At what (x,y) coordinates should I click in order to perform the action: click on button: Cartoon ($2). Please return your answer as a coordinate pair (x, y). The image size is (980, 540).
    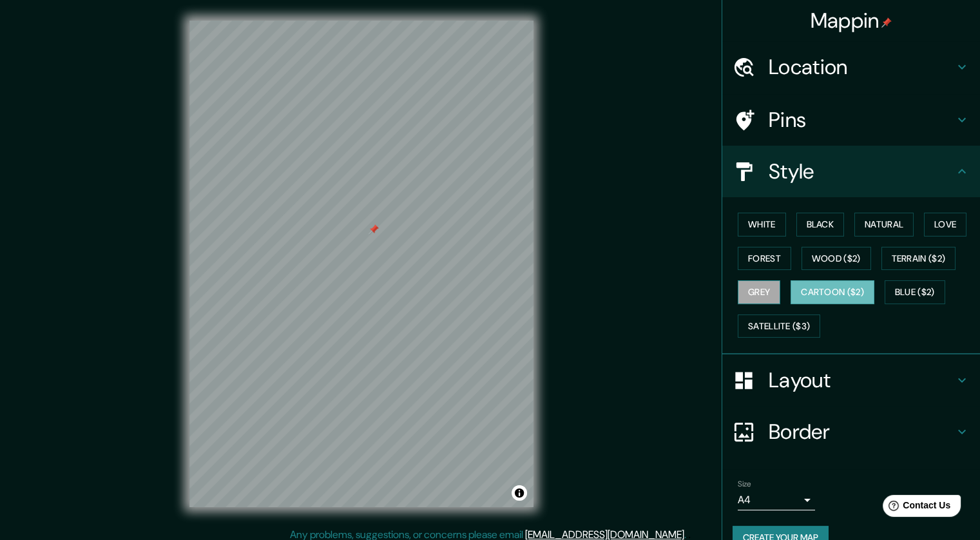
    Looking at the image, I should click on (833, 292).